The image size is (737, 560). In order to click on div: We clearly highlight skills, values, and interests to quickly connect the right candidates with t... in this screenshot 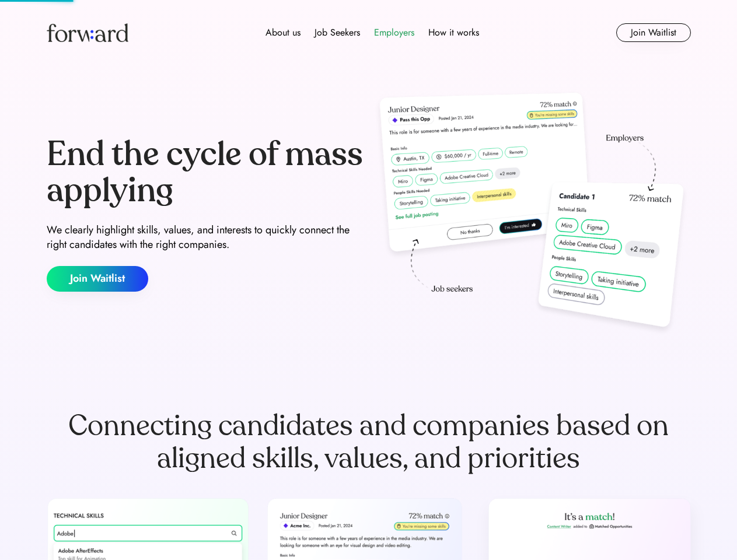, I will do `click(206, 237)`.